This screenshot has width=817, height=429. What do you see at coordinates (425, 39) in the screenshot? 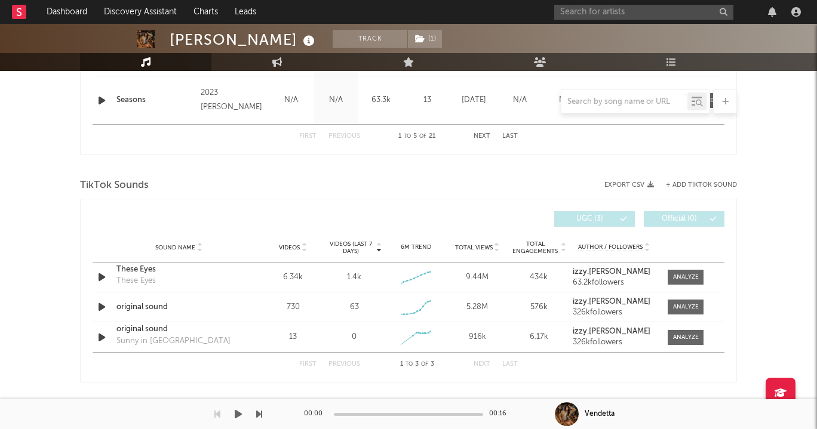
I see `span: ( 1 )` at bounding box center [425, 39].